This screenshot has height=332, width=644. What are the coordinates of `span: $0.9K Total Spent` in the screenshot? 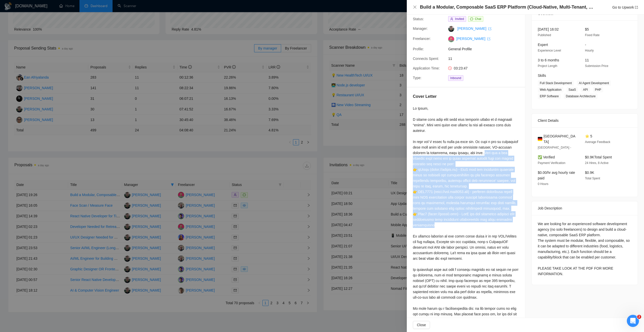 It's located at (598, 157).